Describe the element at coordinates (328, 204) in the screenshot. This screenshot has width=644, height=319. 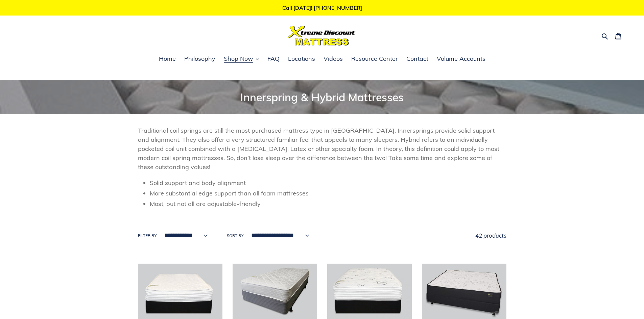
I see `li: Most, but not all are adjustable-friendly` at that location.